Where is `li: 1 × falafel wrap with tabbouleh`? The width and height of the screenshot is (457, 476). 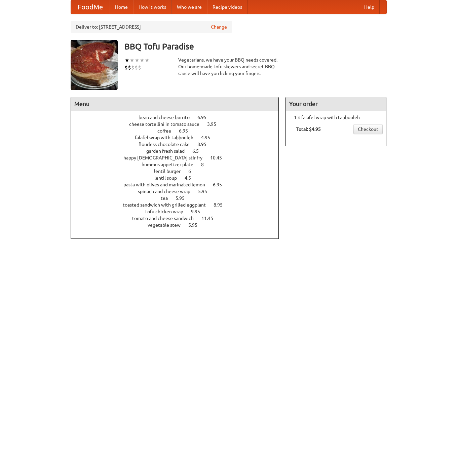
li: 1 × falafel wrap with tabbouleh is located at coordinates (336, 117).